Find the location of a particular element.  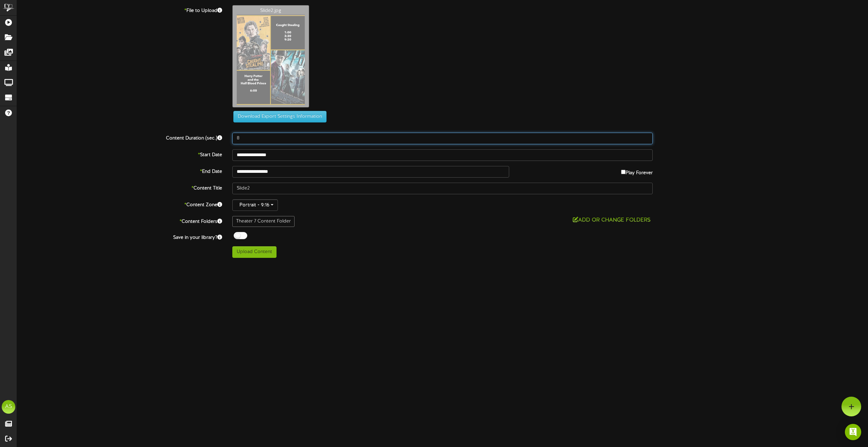

div: AS is located at coordinates (8, 407).